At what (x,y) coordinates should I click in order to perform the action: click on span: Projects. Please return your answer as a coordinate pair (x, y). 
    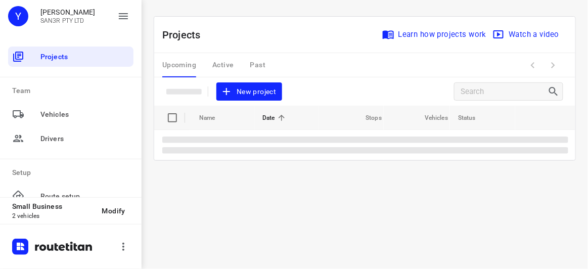
    Looking at the image, I should click on (85, 57).